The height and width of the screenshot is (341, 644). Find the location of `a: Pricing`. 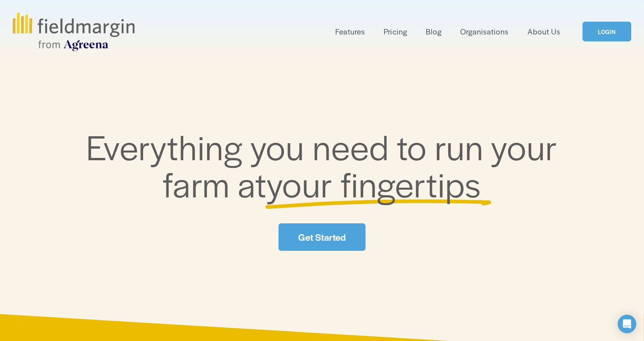

a: Pricing is located at coordinates (396, 31).